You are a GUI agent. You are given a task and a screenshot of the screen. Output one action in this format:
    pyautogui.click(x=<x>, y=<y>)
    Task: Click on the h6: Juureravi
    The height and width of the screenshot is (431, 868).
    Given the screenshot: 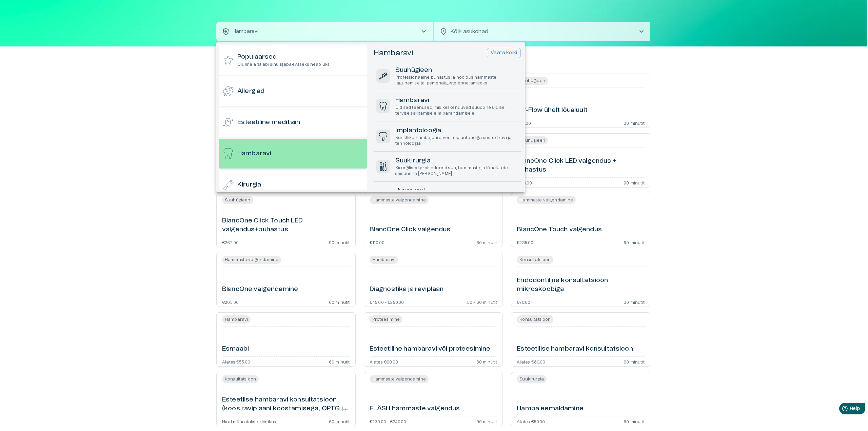 What is the action you would take?
    pyautogui.click(x=457, y=191)
    